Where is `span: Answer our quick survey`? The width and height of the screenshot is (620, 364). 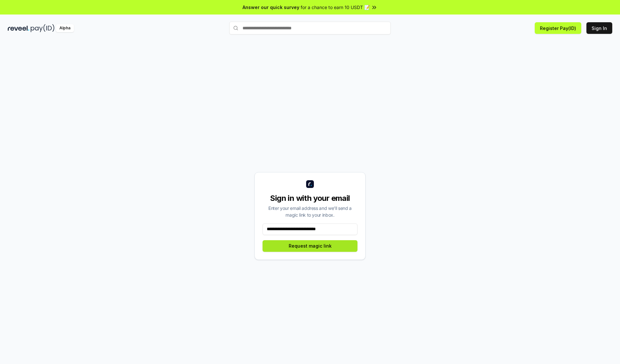
span: Answer our quick survey is located at coordinates (271, 7).